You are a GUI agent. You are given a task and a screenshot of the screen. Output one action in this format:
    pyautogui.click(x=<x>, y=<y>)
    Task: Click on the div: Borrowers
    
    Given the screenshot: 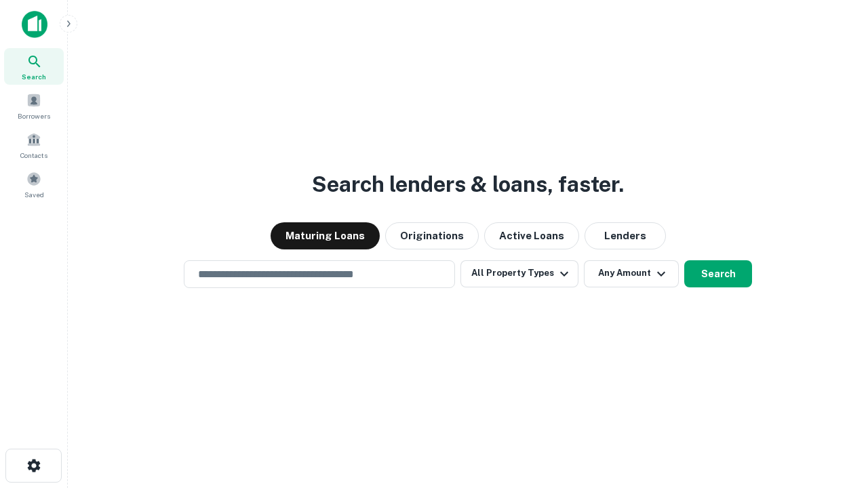 What is the action you would take?
    pyautogui.click(x=34, y=106)
    